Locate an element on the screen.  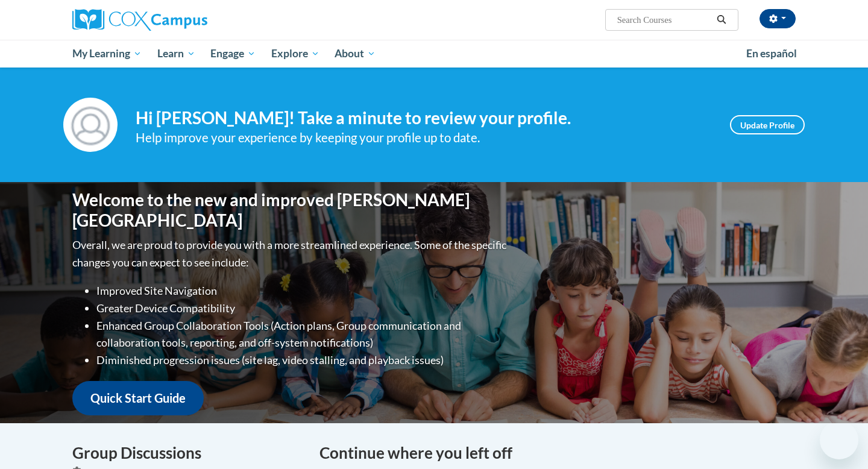
a: Engage is located at coordinates (233, 53).